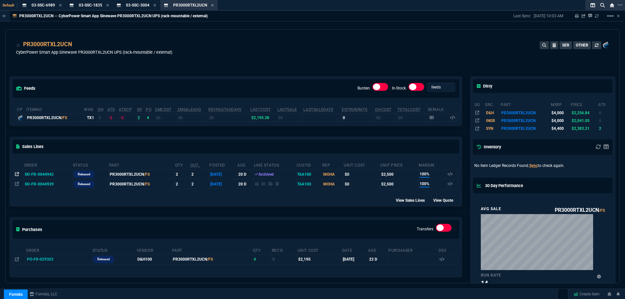 The image size is (625, 299). Describe the element at coordinates (432, 165) in the screenshot. I see `th: Margin` at that location.